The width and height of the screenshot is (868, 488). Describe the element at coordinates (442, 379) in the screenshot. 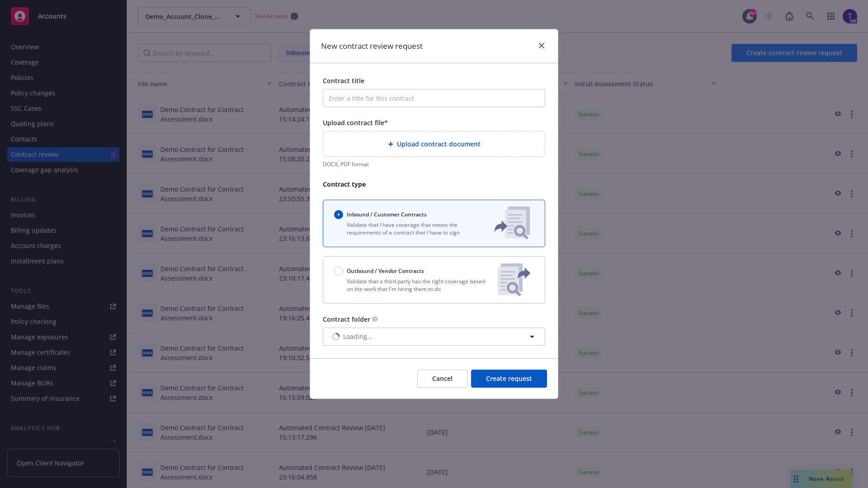

I see `span: Cancel` at that location.